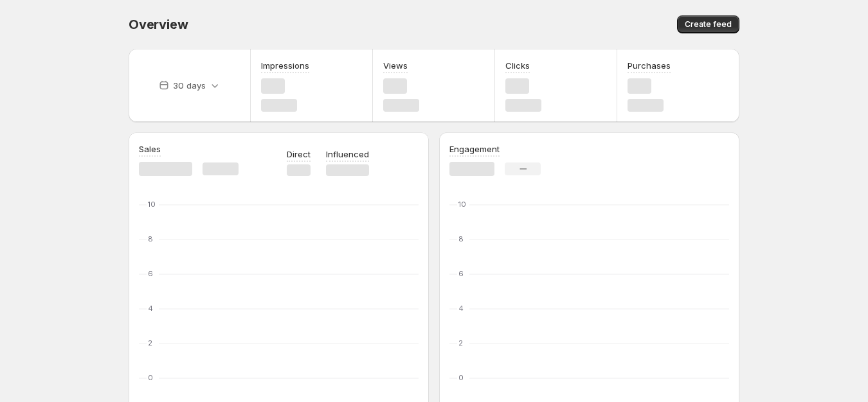 The height and width of the screenshot is (402, 868). I want to click on h3: Views, so click(395, 65).